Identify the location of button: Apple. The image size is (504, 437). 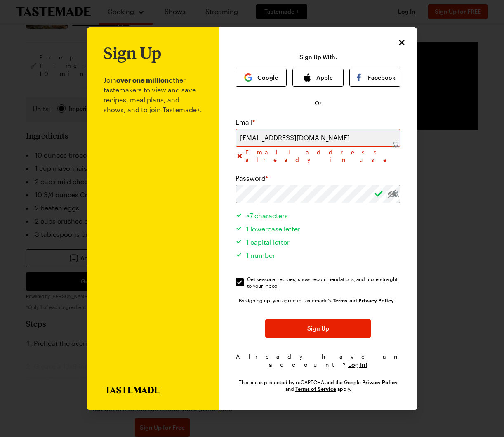
(318, 78).